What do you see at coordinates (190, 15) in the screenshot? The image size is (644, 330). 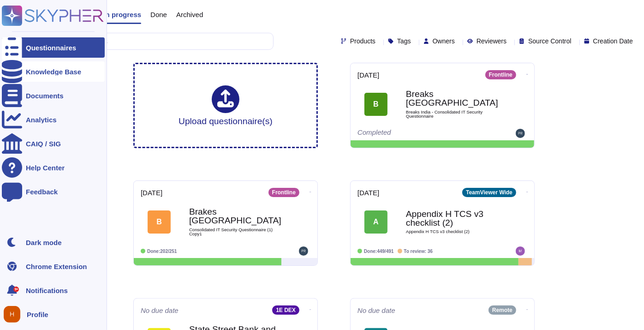 I see `span: Archived` at bounding box center [190, 15].